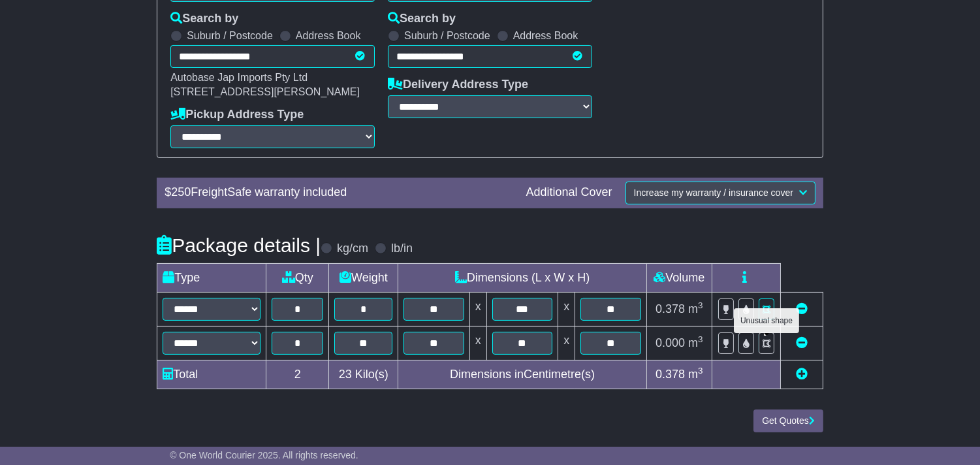 This screenshot has width=980, height=465. What do you see at coordinates (237, 115) in the screenshot?
I see `label: Pickup Address Type` at bounding box center [237, 115].